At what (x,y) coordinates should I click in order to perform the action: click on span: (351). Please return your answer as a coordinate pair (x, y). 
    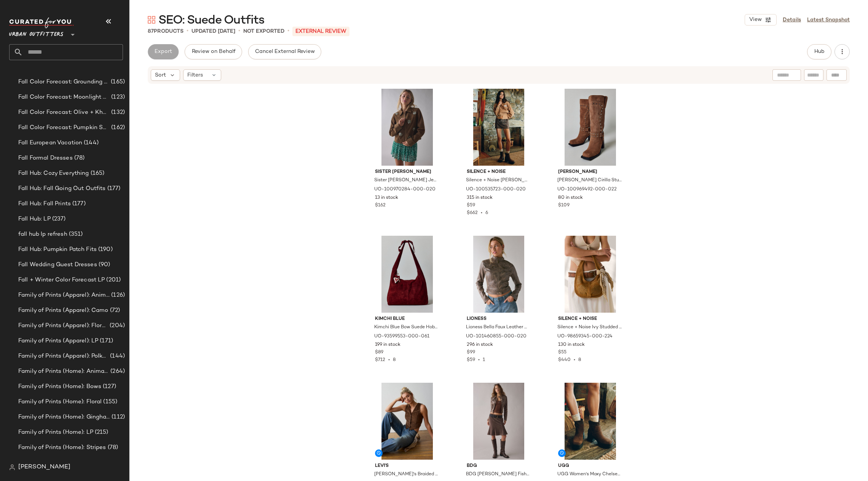
    Looking at the image, I should click on (75, 234).